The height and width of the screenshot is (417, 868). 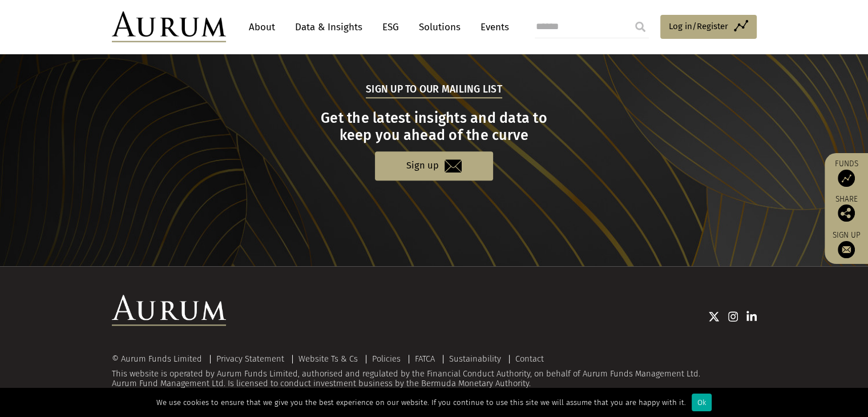 I want to click on img: Share this post, so click(x=846, y=213).